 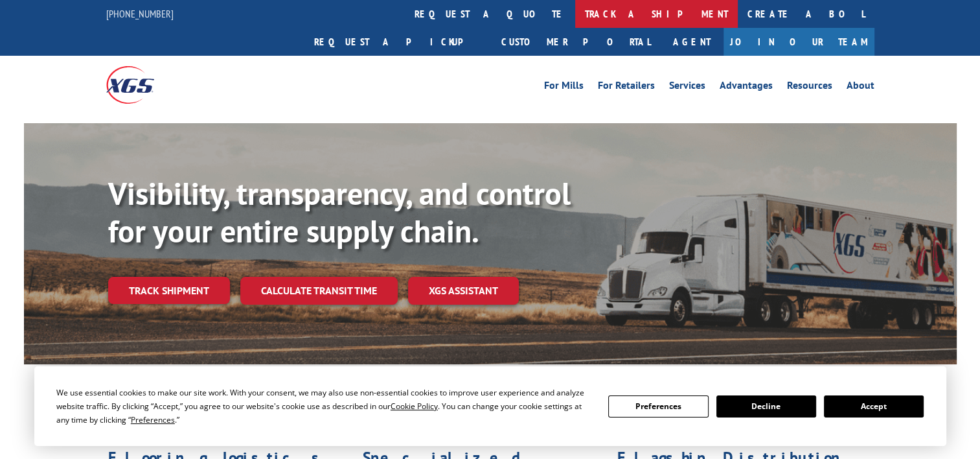 I want to click on div: We use essential cookies to make our site work. With your consent, we may also use non-essential ..., so click(x=324, y=405).